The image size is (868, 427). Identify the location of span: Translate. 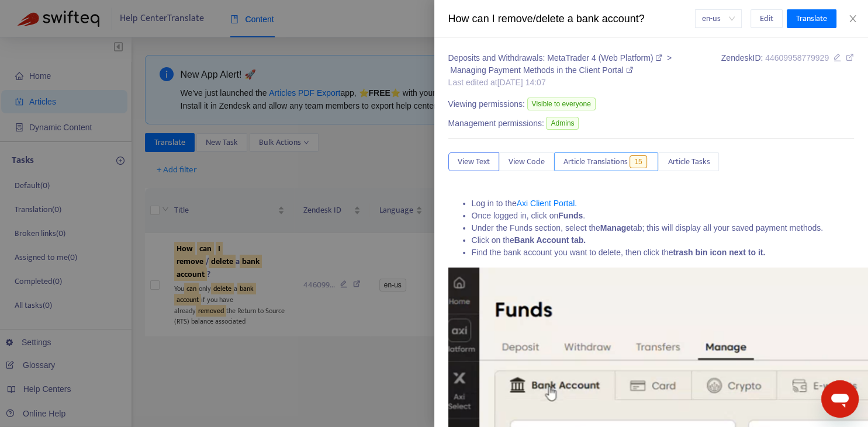
(811, 19).